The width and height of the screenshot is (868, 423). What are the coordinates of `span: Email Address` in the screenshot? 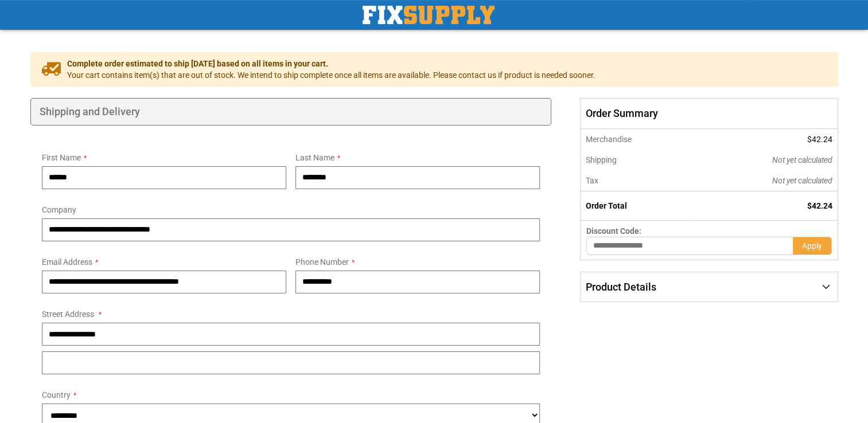 It's located at (67, 262).